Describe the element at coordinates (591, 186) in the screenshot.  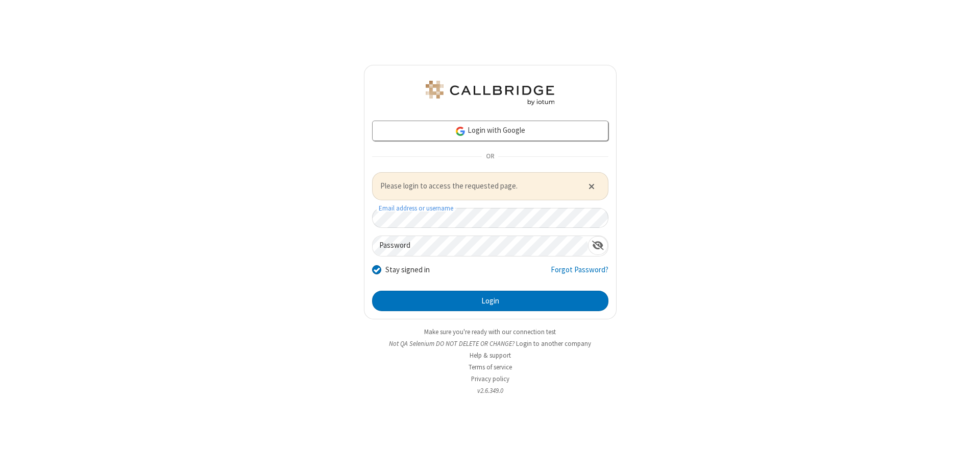
I see `button: Close alert` at that location.